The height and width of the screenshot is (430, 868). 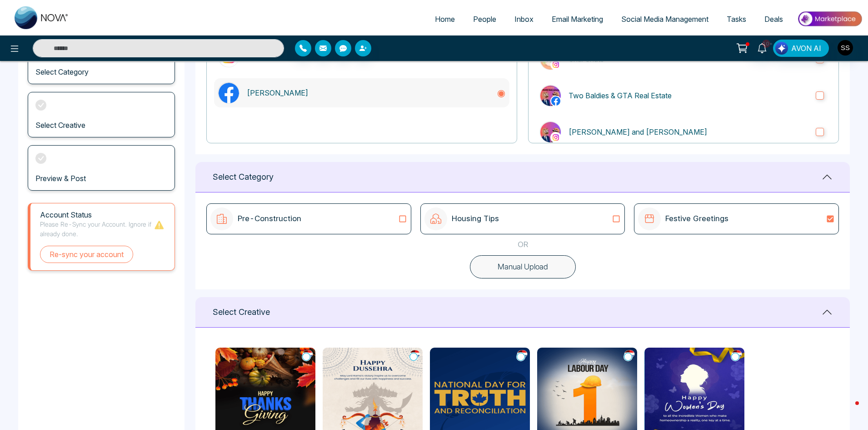 I want to click on h3: Select Creative, so click(x=61, y=125).